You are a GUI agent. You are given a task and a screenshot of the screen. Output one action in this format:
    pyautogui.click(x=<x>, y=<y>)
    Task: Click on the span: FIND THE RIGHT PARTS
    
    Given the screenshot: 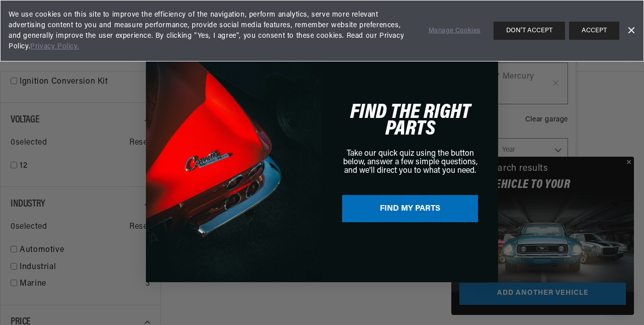 What is the action you would take?
    pyautogui.click(x=410, y=121)
    